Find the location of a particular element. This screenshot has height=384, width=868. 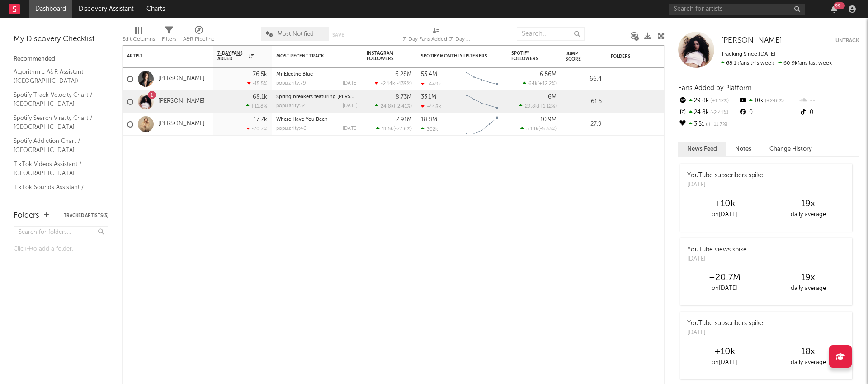

div: Folders is located at coordinates (645, 56).